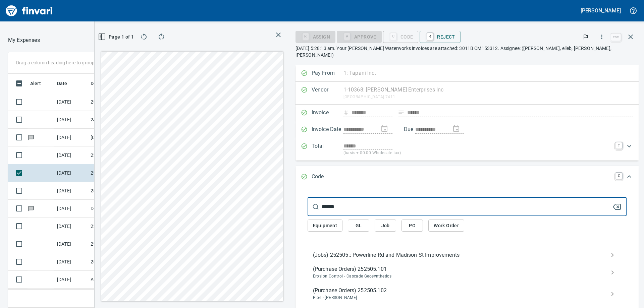 The height and width of the screenshot is (308, 644). What do you see at coordinates (462, 255) in the screenshot?
I see `span: (Jobs) 252505.: Powerline Rd and Madison St Improvements` at bounding box center [462, 255].